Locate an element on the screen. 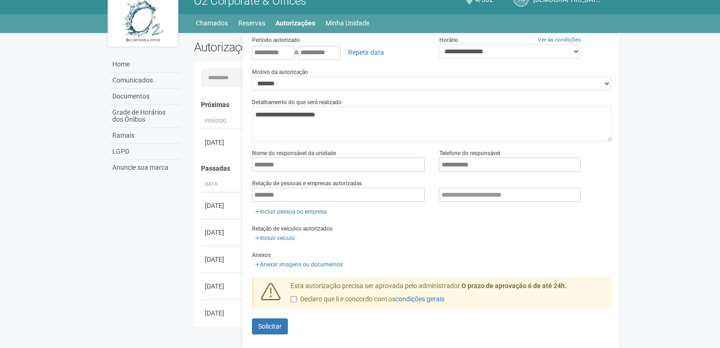 The height and width of the screenshot is (348, 720). h2: Autorizações is located at coordinates (295, 47).